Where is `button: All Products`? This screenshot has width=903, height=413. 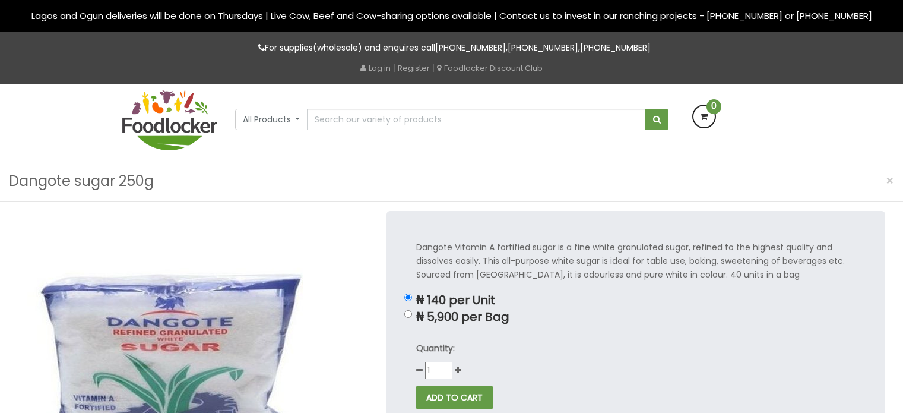
button: All Products is located at coordinates (271, 119).